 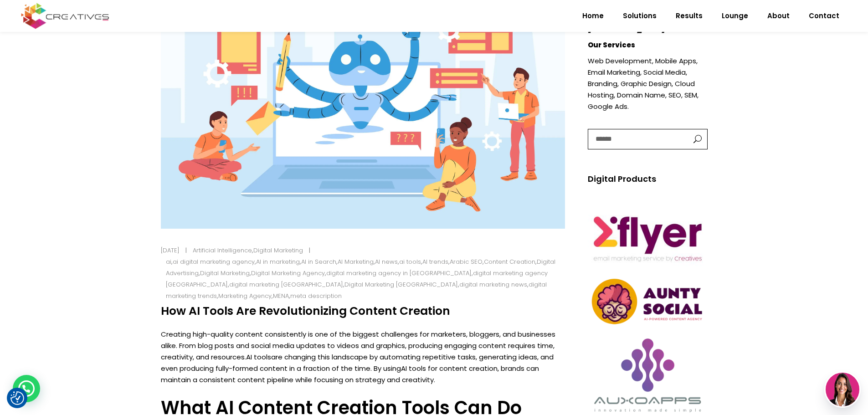 What do you see at coordinates (735, 16) in the screenshot?
I see `a: Lounge` at bounding box center [735, 16].